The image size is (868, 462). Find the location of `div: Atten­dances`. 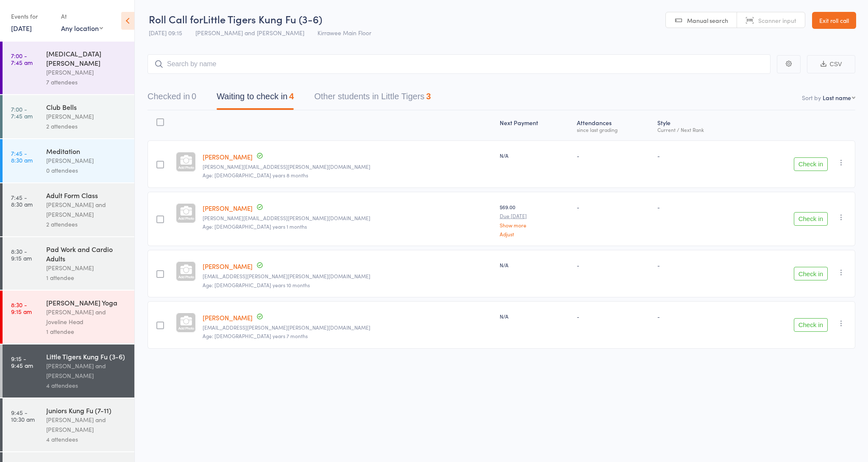

div: Atten­dances is located at coordinates (613, 125).